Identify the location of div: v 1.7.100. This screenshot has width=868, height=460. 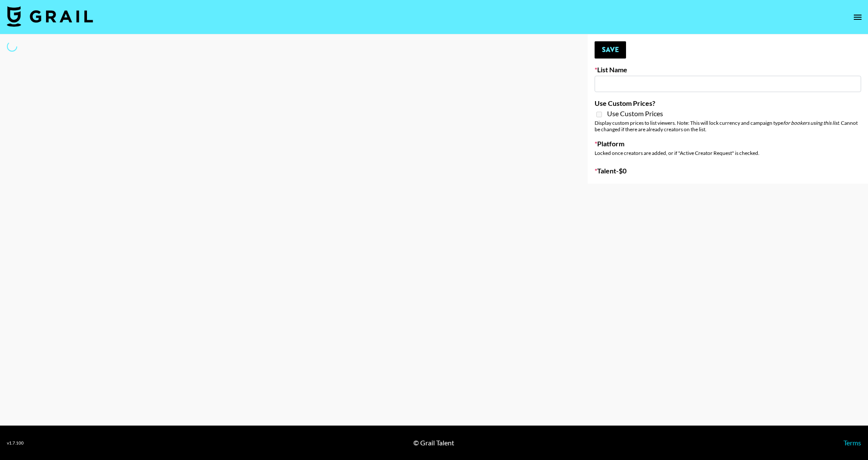
(15, 443).